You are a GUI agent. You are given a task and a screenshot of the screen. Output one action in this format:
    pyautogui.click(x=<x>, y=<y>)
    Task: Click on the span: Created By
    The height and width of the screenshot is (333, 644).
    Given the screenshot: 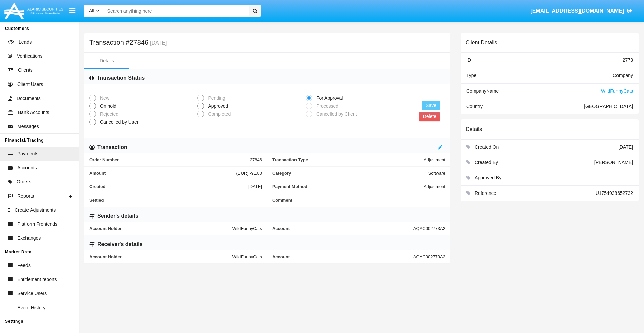 What is the action you would take?
    pyautogui.click(x=486, y=163)
    